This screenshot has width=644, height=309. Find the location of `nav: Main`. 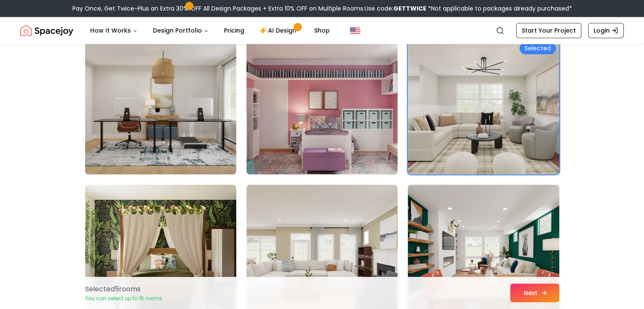

nav: Main is located at coordinates (210, 31).